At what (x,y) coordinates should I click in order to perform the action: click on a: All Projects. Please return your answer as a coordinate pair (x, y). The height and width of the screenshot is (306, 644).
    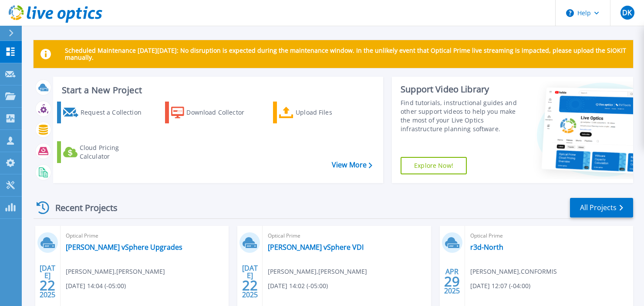
    Looking at the image, I should click on (601, 207).